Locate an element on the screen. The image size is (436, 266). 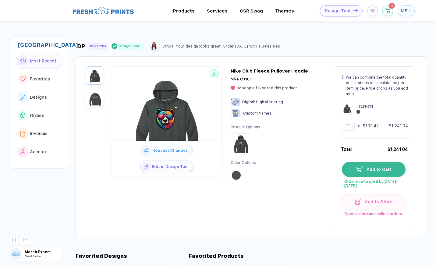
img: logo is located at coordinates (103, 10).